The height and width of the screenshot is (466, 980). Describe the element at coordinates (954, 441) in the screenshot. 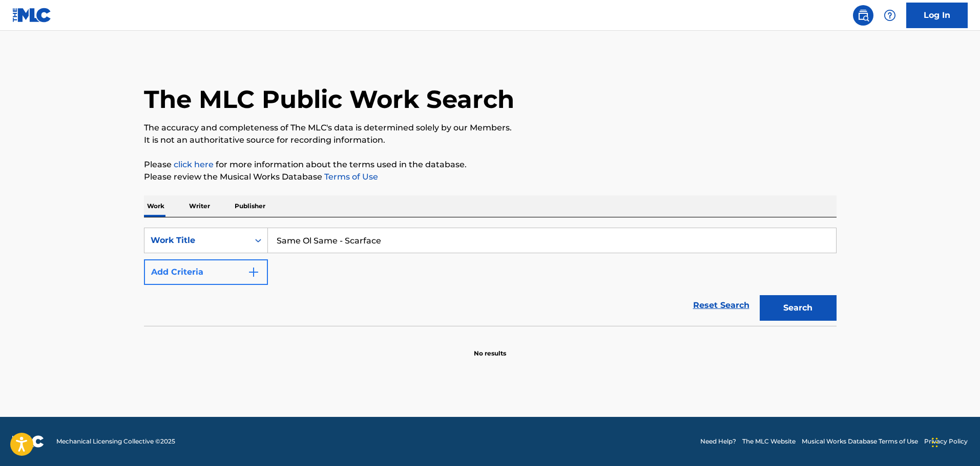

I see `div: Chat Widget` at that location.